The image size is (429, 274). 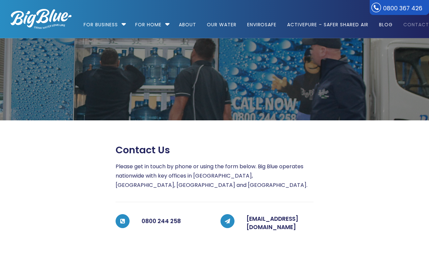 What do you see at coordinates (41, 19) in the screenshot?
I see `a: logo` at bounding box center [41, 19].